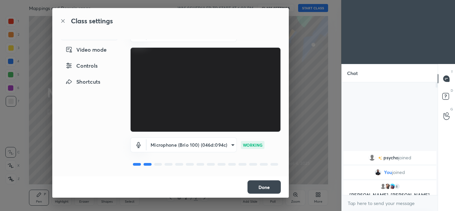 The image size is (455, 211). What do you see at coordinates (452, 72) in the screenshot?
I see `p: T` at bounding box center [452, 72].